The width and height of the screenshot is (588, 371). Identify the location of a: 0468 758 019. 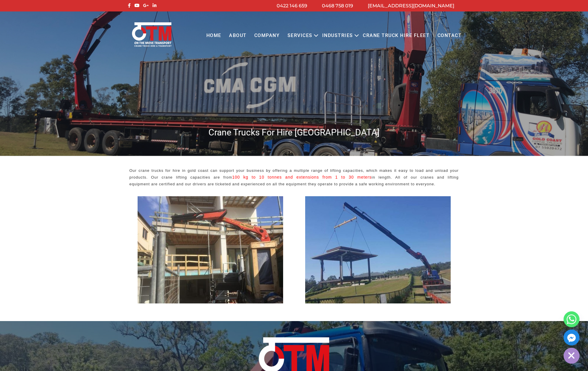
(337, 6).